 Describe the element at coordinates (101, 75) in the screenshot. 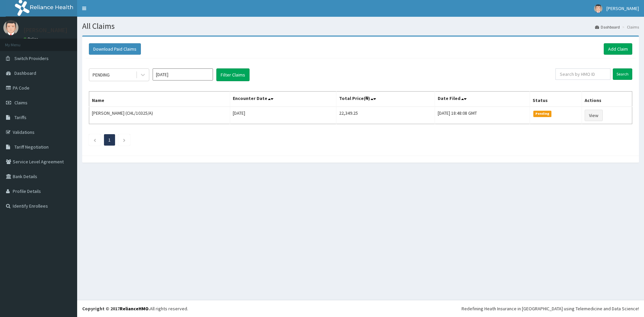

I see `div: PENDING` at that location.